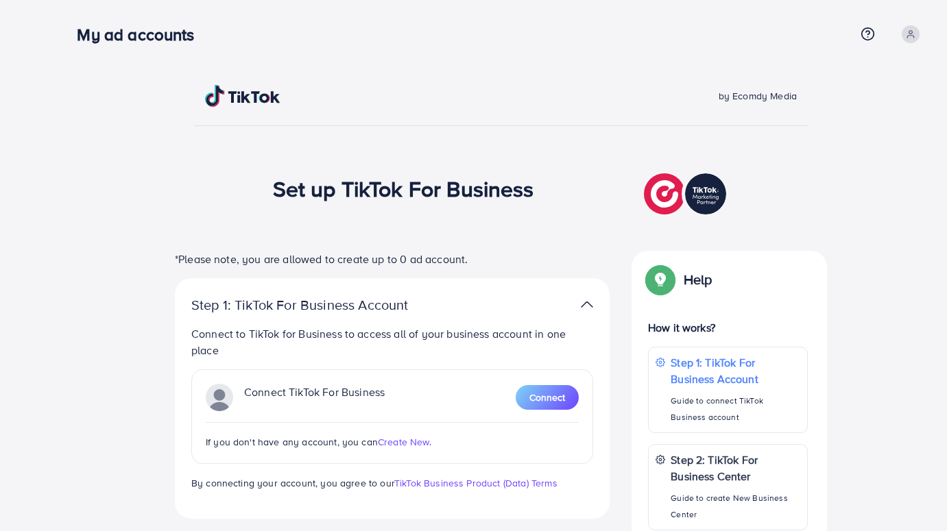  What do you see at coordinates (392, 259) in the screenshot?
I see `p: *Please note, you are allowed to create up to 0 ad account.` at bounding box center [392, 259].